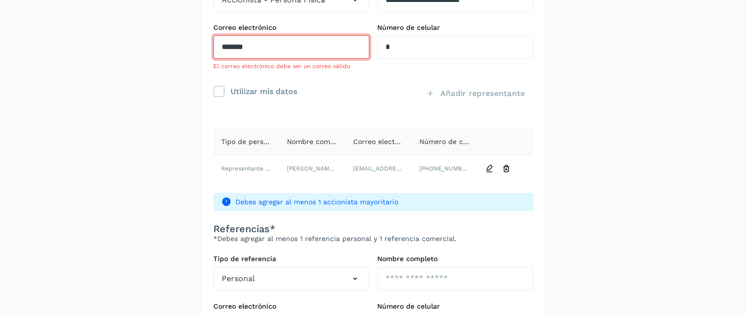  I want to click on p: *Debes agregar al menos 1 referencia personal y 1 referencia comercial., so click(373, 239).